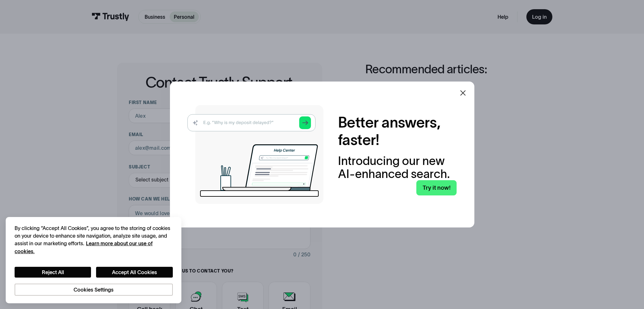  Describe the element at coordinates (84, 247) in the screenshot. I see `a: More information about your privacy, opens in a new tab` at that location.